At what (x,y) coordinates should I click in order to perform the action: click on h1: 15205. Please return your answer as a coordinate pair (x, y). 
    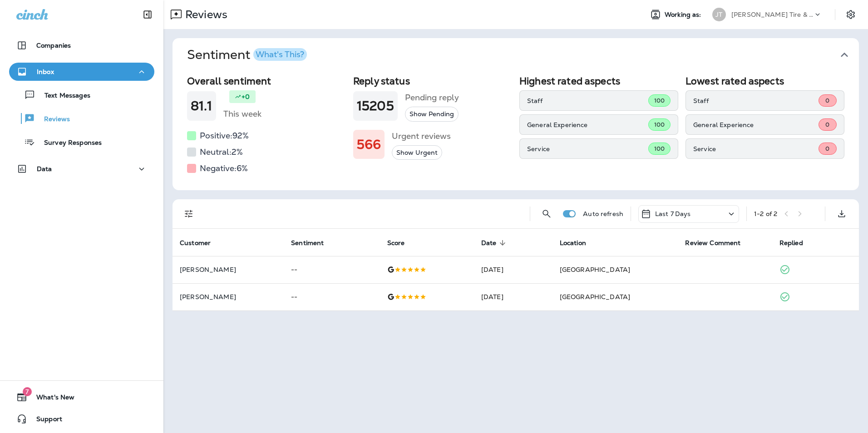
    Looking at the image, I should click on (375, 106).